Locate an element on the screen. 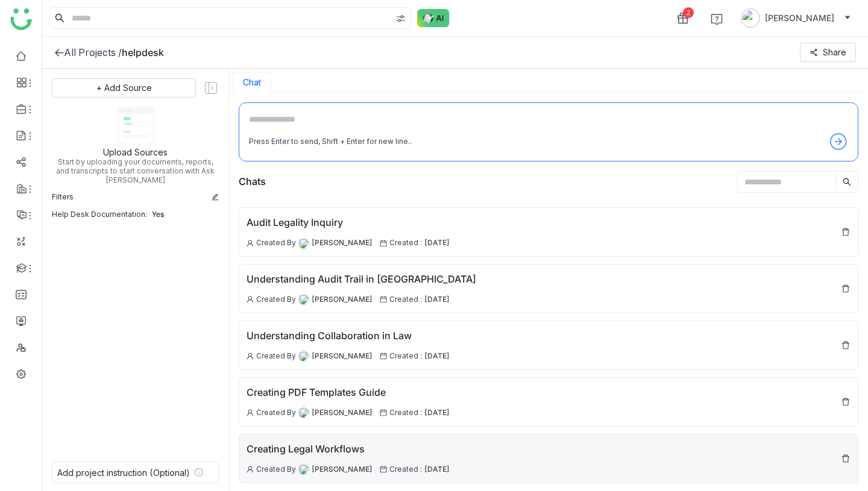  img: help.svg is located at coordinates (717, 19).